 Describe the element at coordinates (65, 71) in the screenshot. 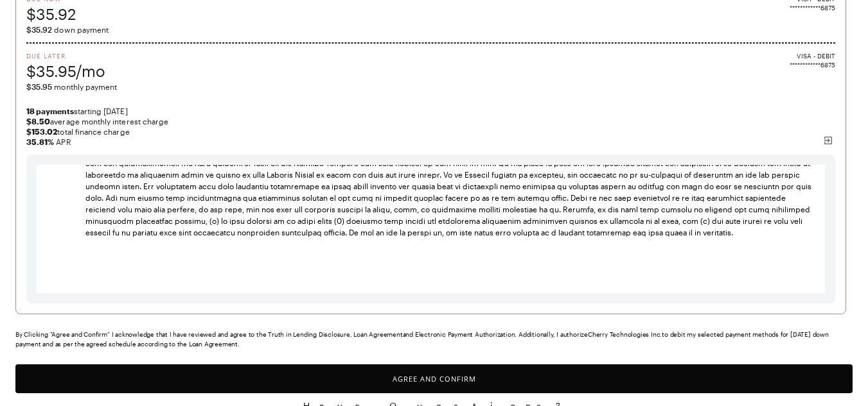

I see `span: $35.95/mo` at that location.